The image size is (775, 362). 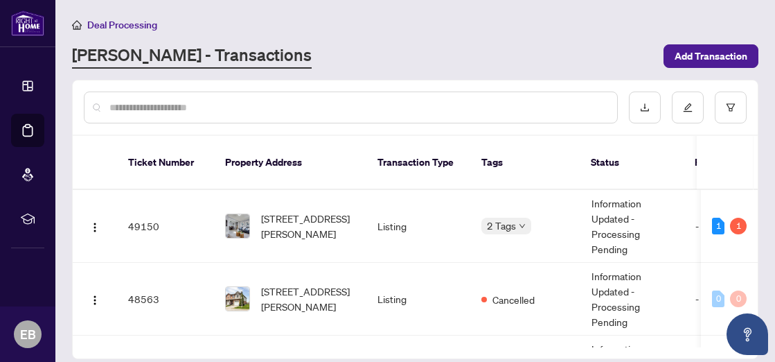 What do you see at coordinates (290, 163) in the screenshot?
I see `th: Property Address` at bounding box center [290, 163].